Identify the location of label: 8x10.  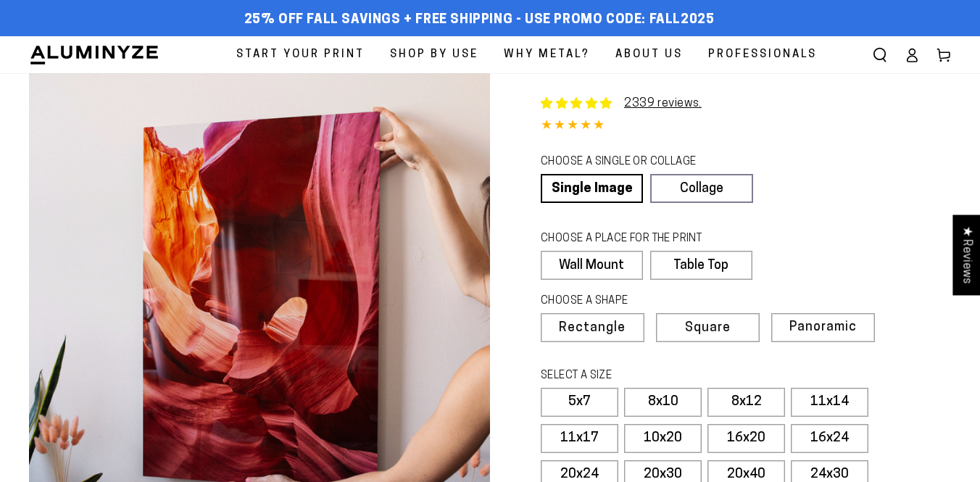
(662, 402).